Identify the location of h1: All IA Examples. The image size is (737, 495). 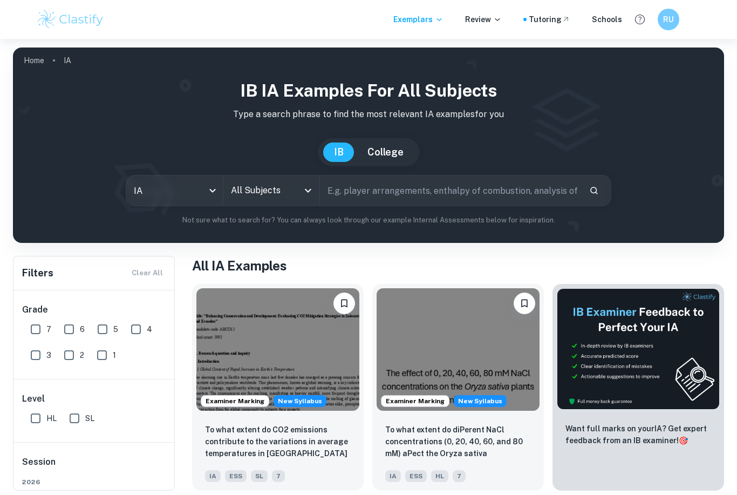
(458, 266).